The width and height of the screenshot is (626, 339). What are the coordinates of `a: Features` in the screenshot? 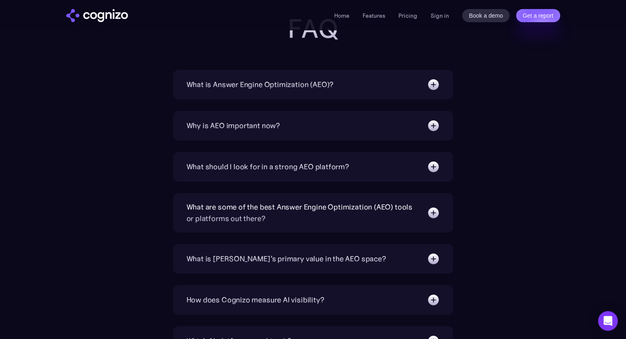 It's located at (373, 16).